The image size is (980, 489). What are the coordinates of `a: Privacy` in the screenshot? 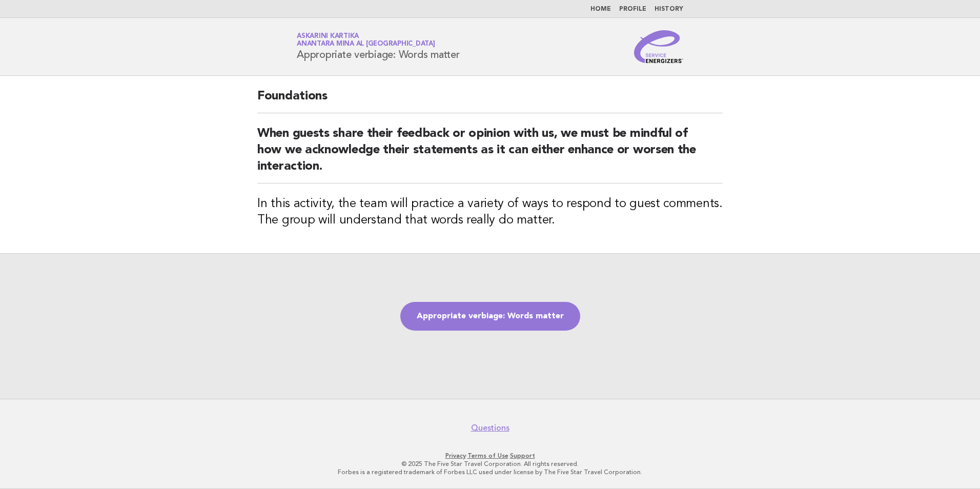 It's located at (455, 456).